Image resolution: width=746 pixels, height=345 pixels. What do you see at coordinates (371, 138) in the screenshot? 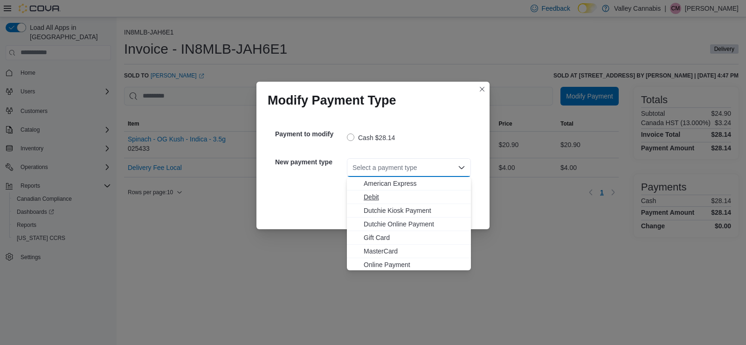
I see `label: Cash $28.14` at bounding box center [371, 138].